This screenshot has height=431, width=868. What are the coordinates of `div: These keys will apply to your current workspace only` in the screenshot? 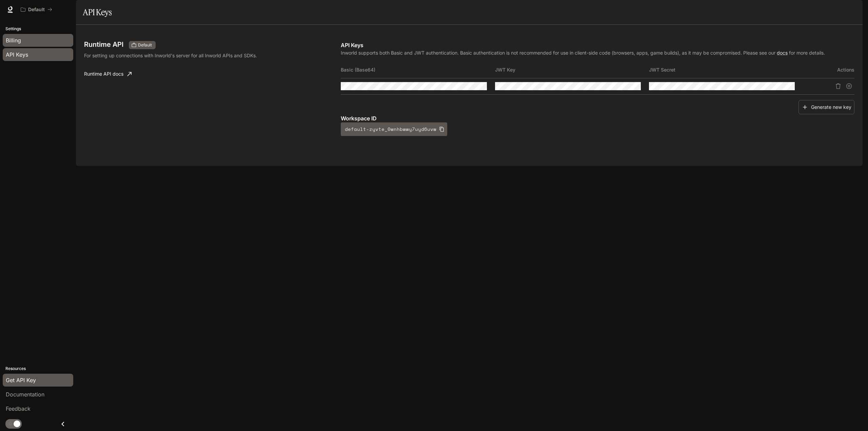 It's located at (142, 45).